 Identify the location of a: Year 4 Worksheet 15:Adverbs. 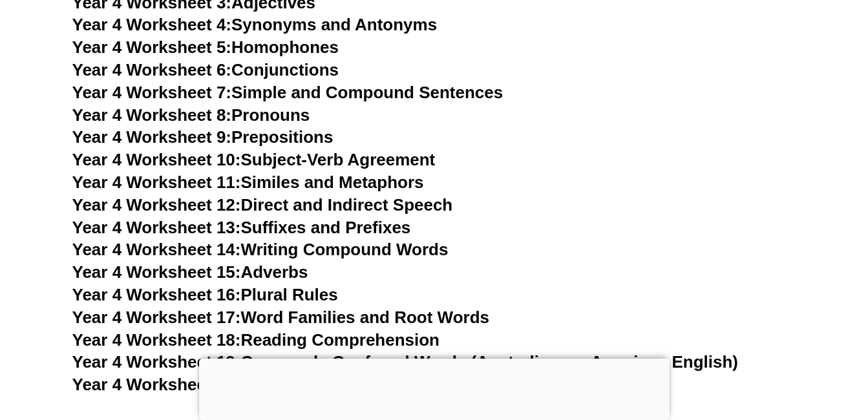
(190, 272).